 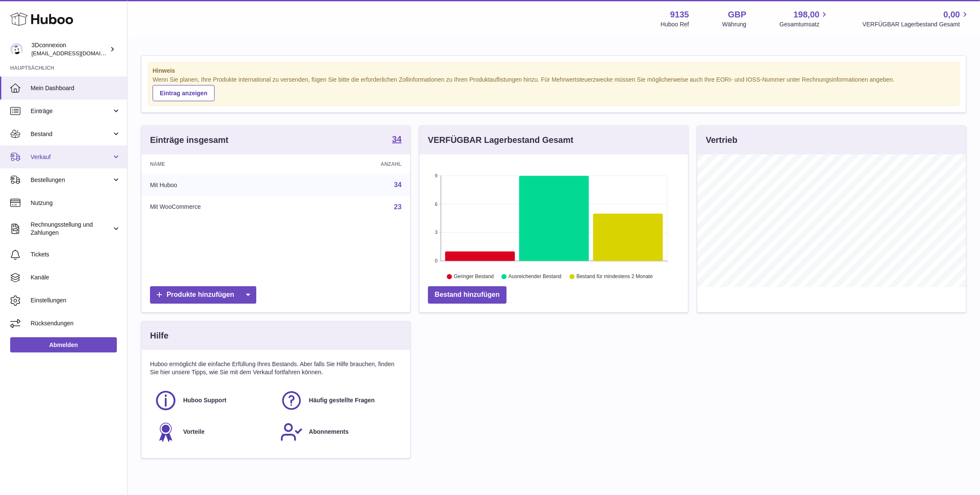 What do you see at coordinates (554, 70) in the screenshot?
I see `strong: Hinweis` at bounding box center [554, 70].